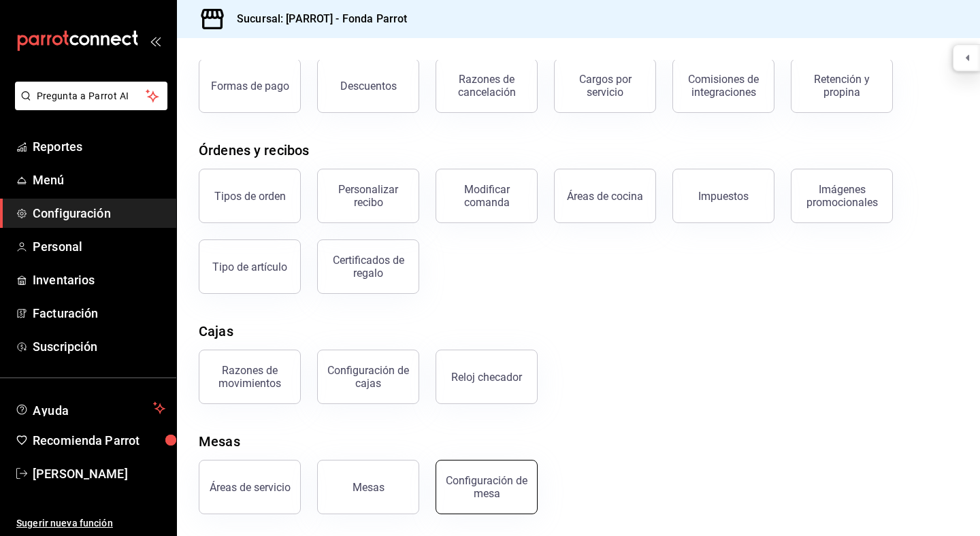 The width and height of the screenshot is (980, 536). What do you see at coordinates (841, 86) in the screenshot?
I see `div: Retención y propina` at bounding box center [841, 86].